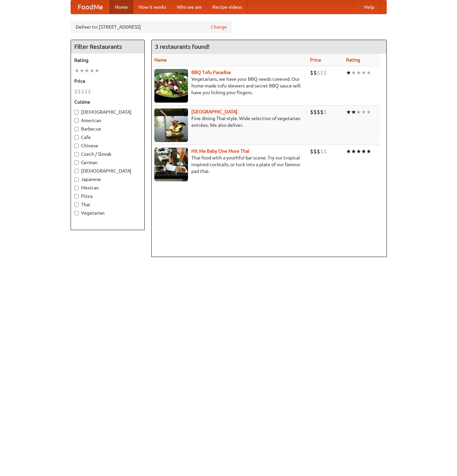 The image size is (457, 476). Describe the element at coordinates (189, 7) in the screenshot. I see `a: Who we are` at that location.